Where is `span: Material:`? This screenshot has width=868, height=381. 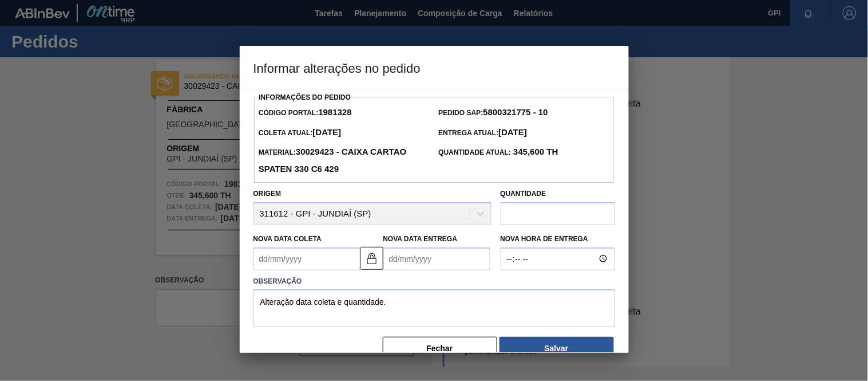
span: Material: is located at coordinates (333, 161).